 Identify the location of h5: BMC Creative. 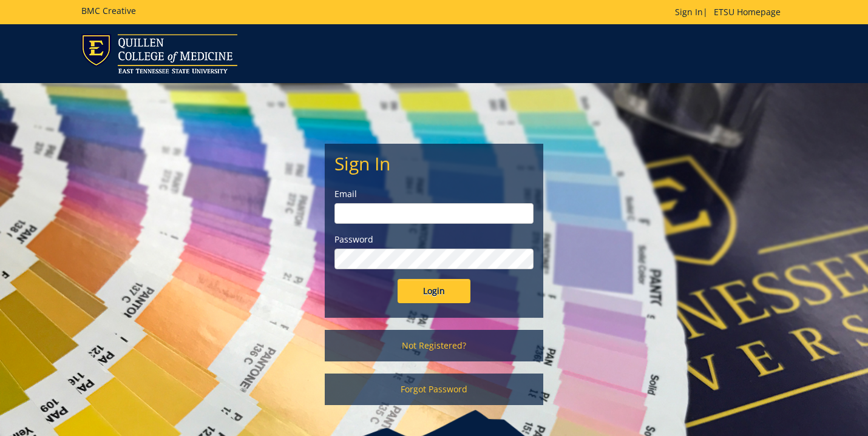
(109, 10).